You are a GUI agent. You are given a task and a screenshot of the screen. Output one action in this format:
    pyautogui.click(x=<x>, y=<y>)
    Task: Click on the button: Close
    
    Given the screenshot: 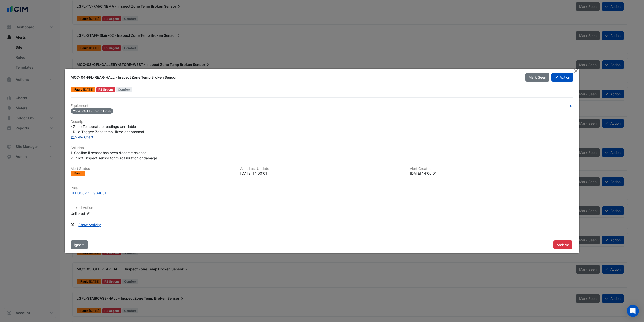 What is the action you would take?
    pyautogui.click(x=575, y=72)
    